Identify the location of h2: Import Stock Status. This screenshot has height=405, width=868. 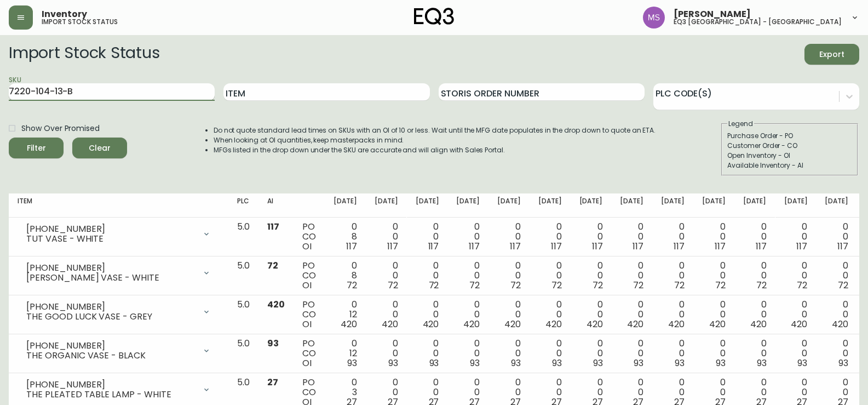
(84, 54).